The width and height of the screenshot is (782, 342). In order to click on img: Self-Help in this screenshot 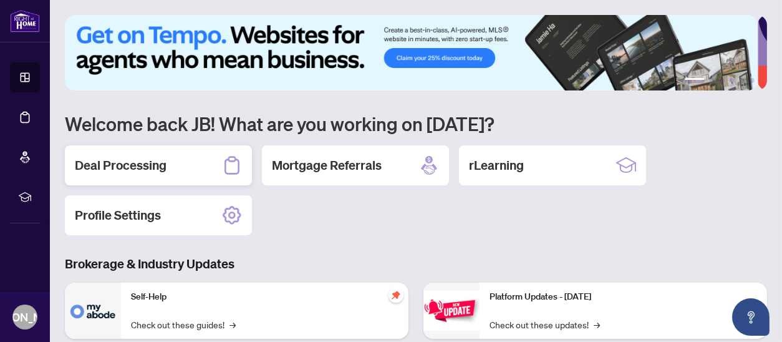, I will do `click(93, 311)`.